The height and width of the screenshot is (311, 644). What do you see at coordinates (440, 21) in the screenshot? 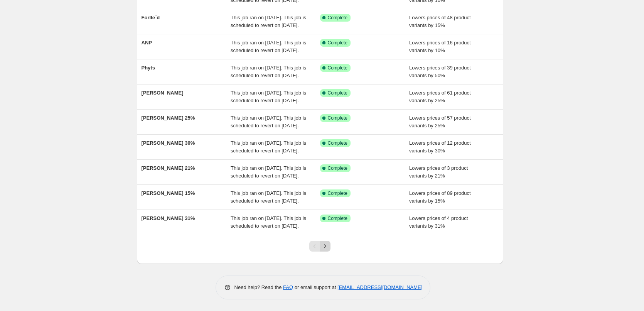
I see `span: Lowers prices of 48 product variants by 15%` at bounding box center [440, 21].